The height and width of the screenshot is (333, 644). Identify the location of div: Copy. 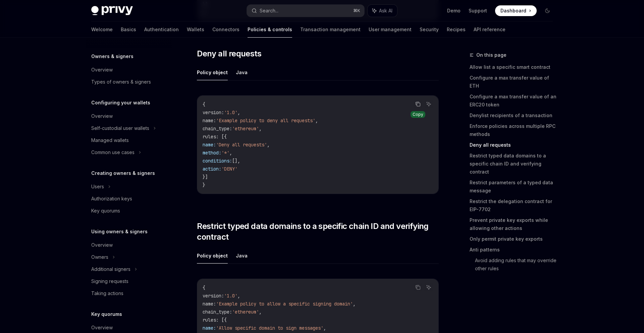
(418, 114).